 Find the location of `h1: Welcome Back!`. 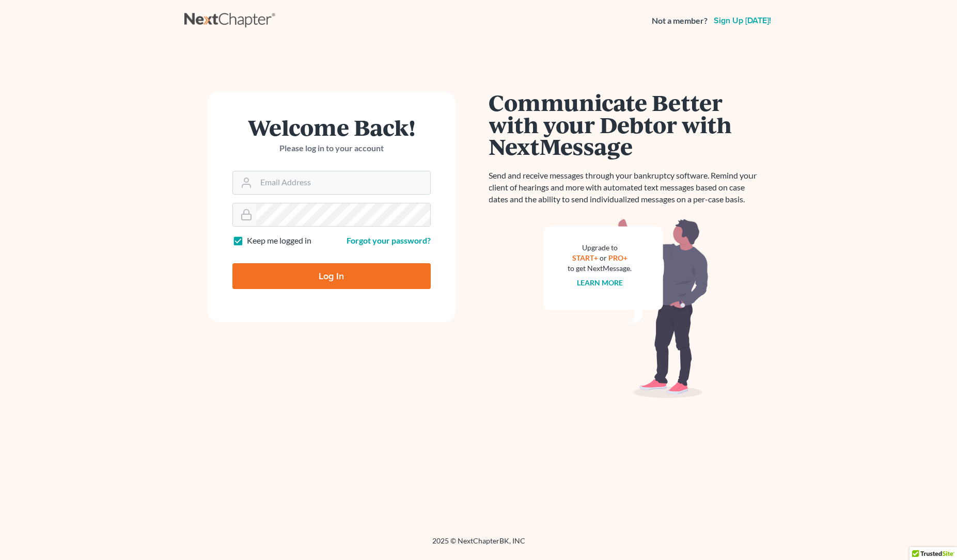

h1: Welcome Back! is located at coordinates (332, 127).